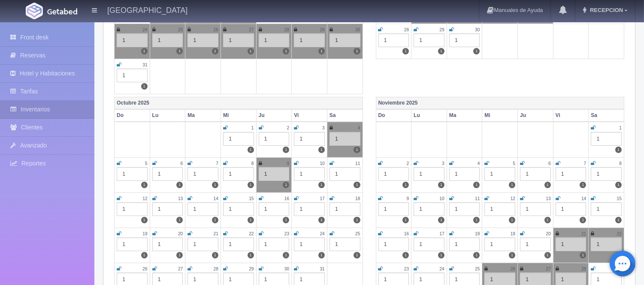 The image size is (644, 285). Describe the element at coordinates (605, 9) in the screenshot. I see `span: RECEPCION` at that location.